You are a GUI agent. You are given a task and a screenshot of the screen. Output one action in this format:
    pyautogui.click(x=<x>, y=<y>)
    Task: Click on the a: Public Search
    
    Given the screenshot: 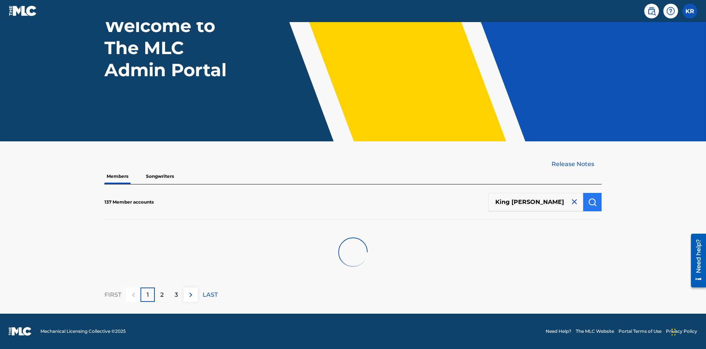 What is the action you would take?
    pyautogui.click(x=652, y=11)
    